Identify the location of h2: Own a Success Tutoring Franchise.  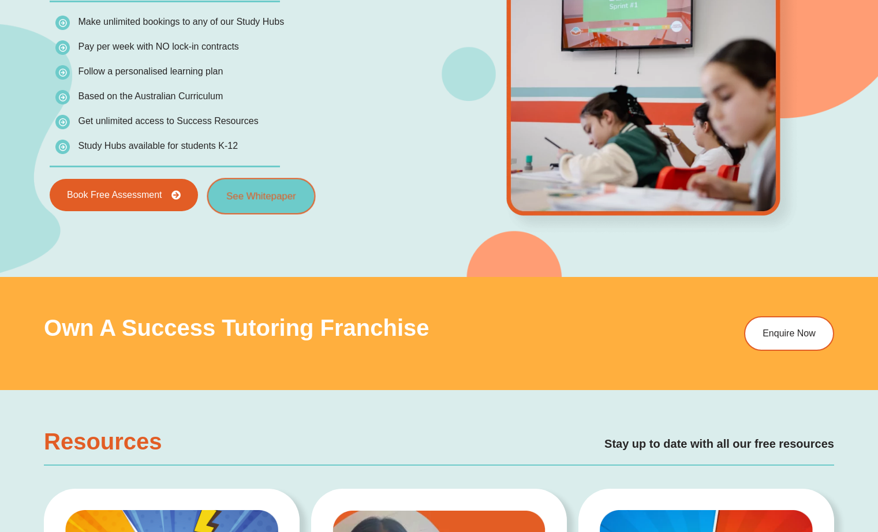
(355, 328).